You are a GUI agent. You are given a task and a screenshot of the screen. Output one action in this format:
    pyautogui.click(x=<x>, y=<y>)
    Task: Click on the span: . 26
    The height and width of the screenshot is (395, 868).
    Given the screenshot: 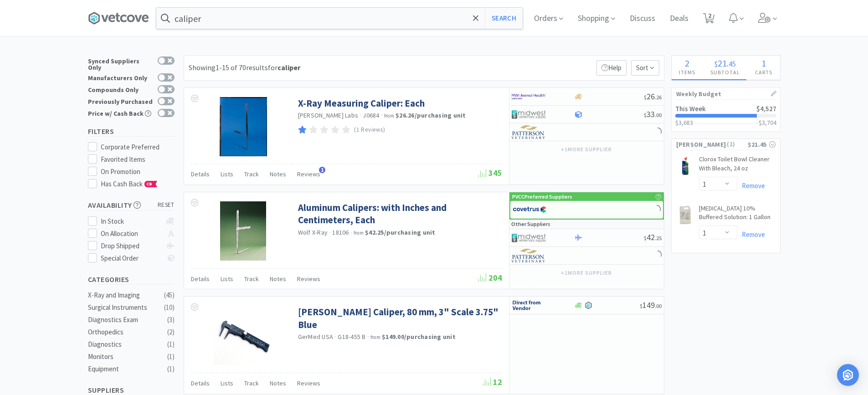 What is the action you would take?
    pyautogui.click(x=658, y=97)
    